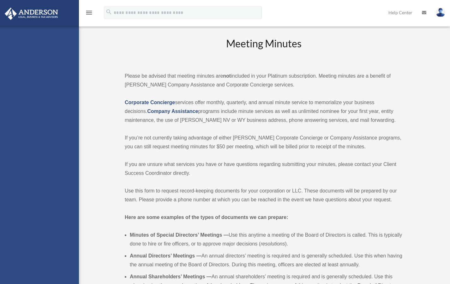 The image size is (450, 284). I want to click on p: Please be advised that meeting minutes are included in your Platinum subscription. Meeting minute..., so click(263, 80).